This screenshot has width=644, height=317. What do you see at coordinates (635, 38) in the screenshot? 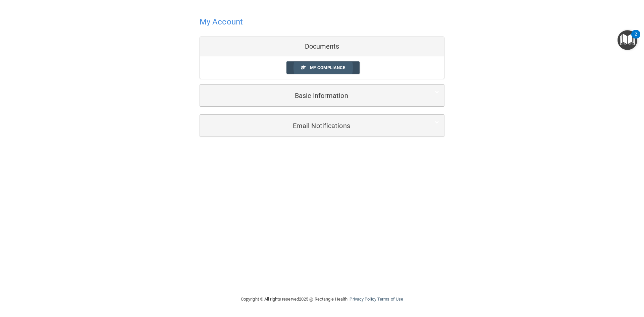
I see `div: 2` at bounding box center [635, 38].